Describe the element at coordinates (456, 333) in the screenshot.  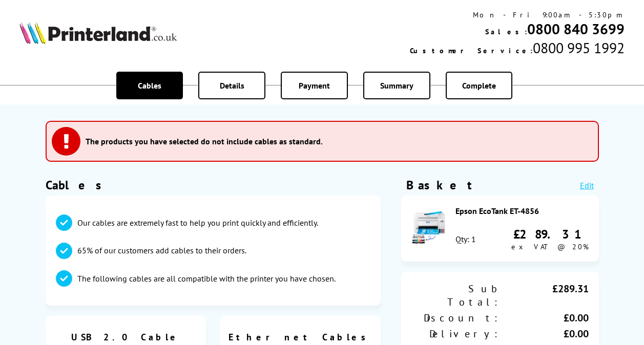
I see `div: Delivery:` at that location.